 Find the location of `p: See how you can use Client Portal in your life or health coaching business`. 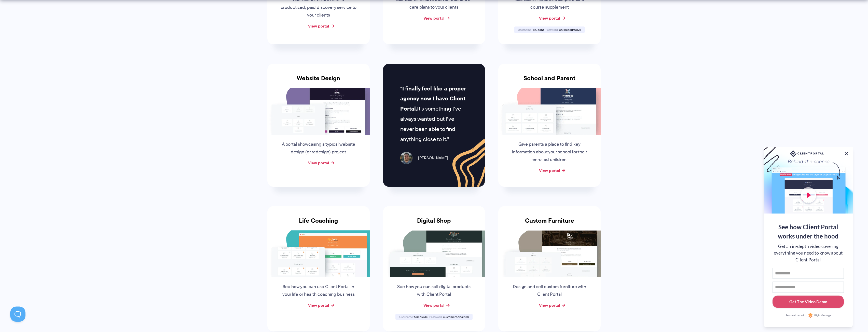

p: See how you can use Client Portal in your life or health coaching business is located at coordinates (318, 290).